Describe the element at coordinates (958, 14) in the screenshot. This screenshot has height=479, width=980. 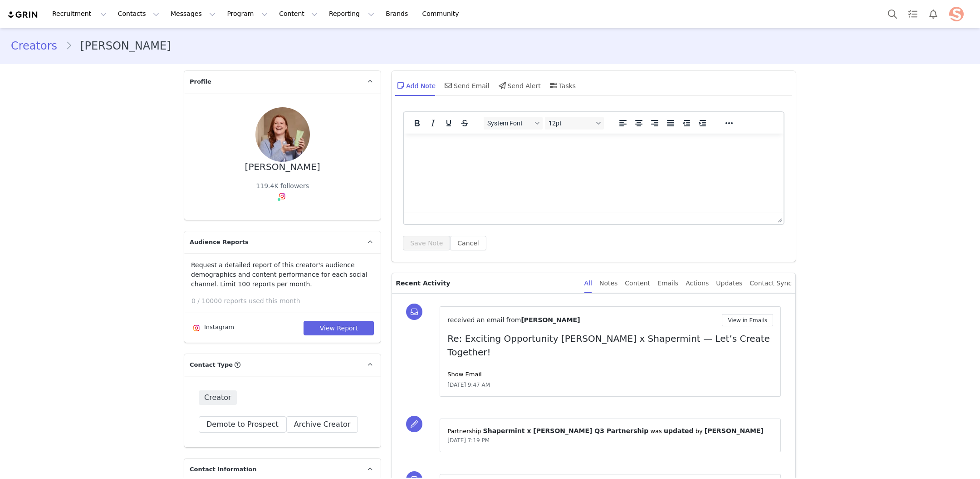
I see `button: Profile` at that location.